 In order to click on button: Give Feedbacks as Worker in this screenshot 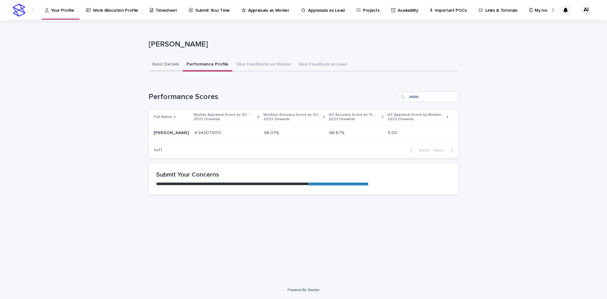, I will do `click(264, 65)`.